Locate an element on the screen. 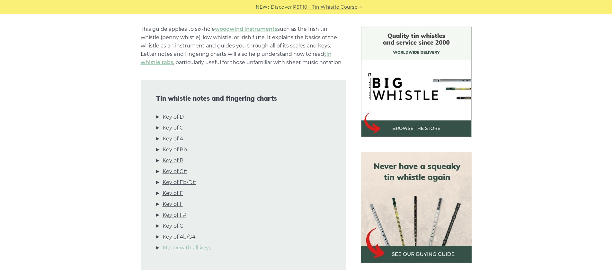  a: Key of G is located at coordinates (173, 226).